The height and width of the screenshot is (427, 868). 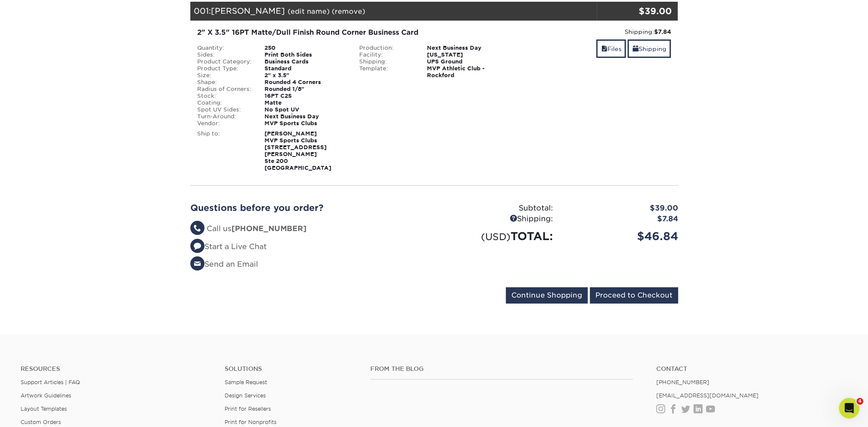 What do you see at coordinates (649, 49) in the screenshot?
I see `a: Shipping` at bounding box center [649, 49].